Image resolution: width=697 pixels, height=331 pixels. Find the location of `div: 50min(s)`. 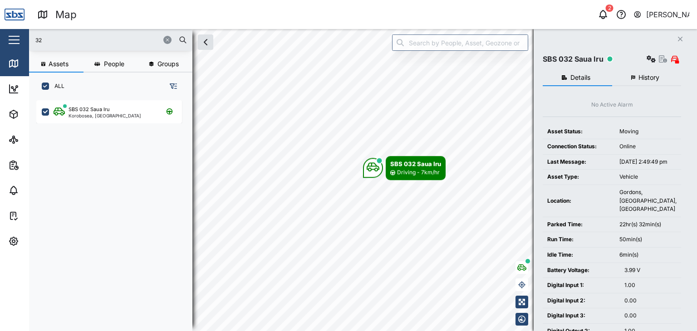

div: 50min(s) is located at coordinates (648, 240).